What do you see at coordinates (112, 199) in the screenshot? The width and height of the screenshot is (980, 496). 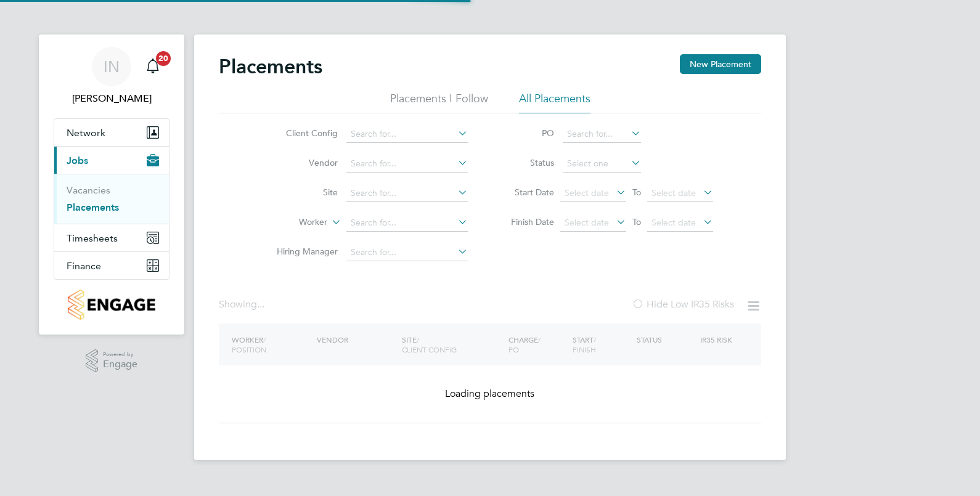 I see `div: Jobs` at bounding box center [112, 199].